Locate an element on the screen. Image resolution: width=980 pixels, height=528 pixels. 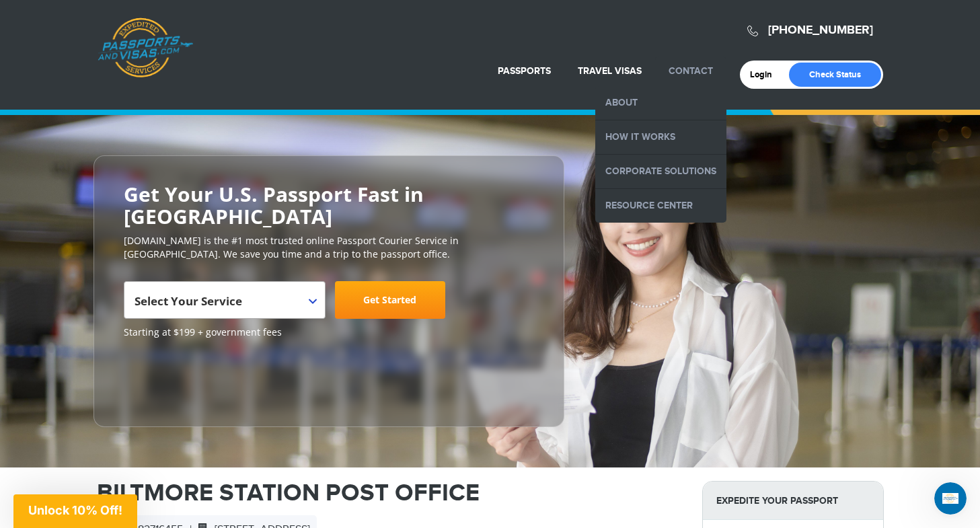
span: Starting at $199 + government fees is located at coordinates (329, 333).